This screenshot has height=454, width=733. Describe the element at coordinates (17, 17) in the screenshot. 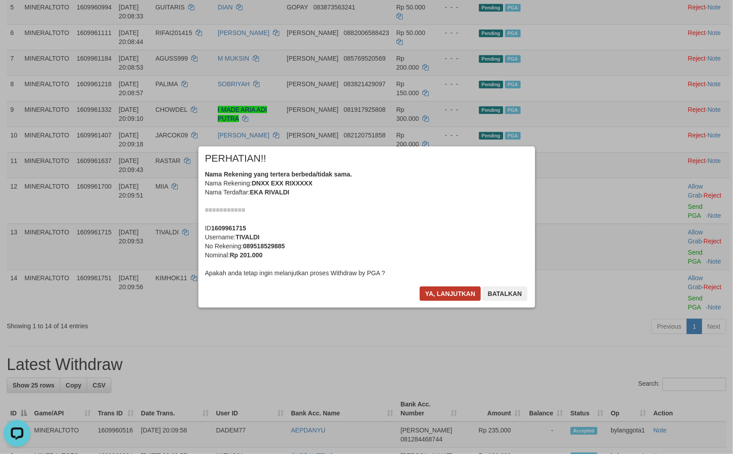

I see `button: Open LiveChat chat widget` at that location.